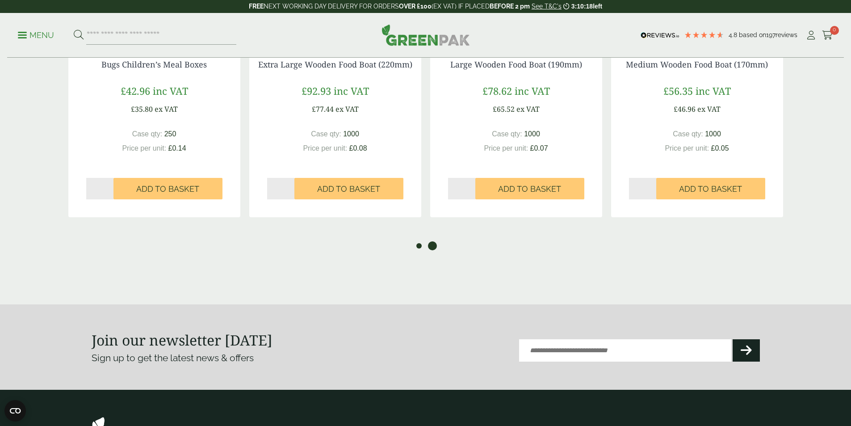 The width and height of the screenshot is (851, 426). Describe the element at coordinates (510, 6) in the screenshot. I see `strong: BEFORE 2 pm` at that location.